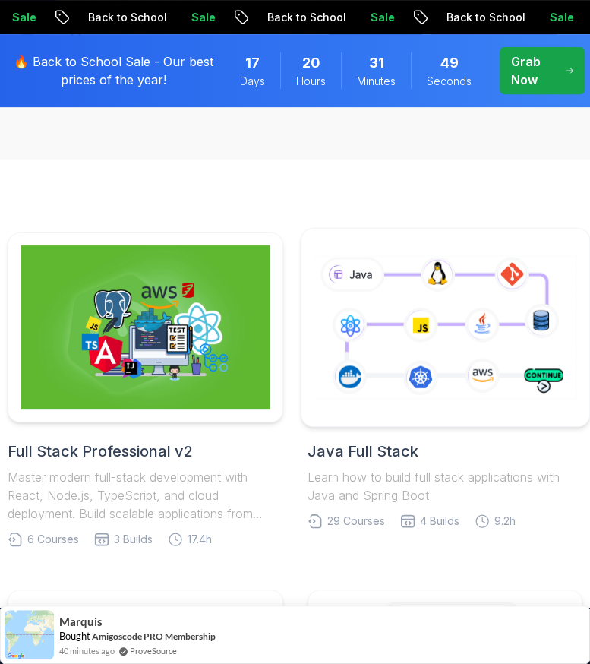 The image size is (590, 664). What do you see at coordinates (445, 486) in the screenshot?
I see `p: Learn how to build full stack applications with Java and Spring Boot` at bounding box center [445, 486].